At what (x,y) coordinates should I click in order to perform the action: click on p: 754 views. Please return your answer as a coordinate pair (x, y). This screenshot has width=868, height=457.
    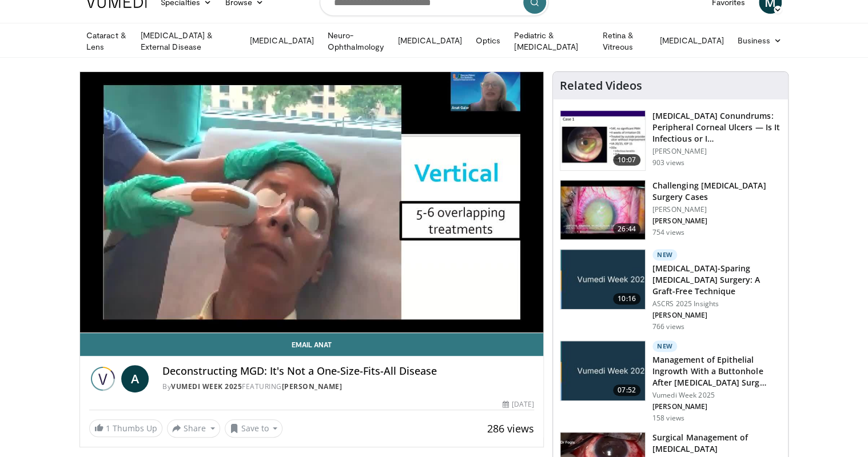
    Looking at the image, I should click on (668, 232).